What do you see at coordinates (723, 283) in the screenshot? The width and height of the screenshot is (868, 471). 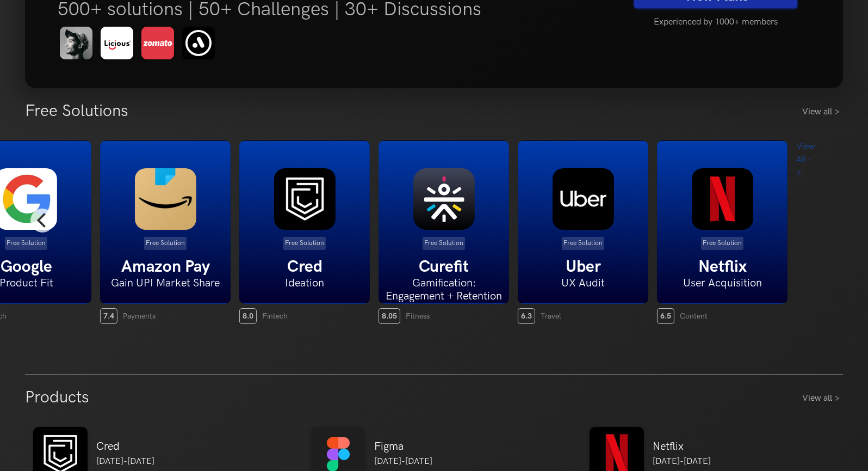 I see `h6: User Acquisition` at bounding box center [723, 283].